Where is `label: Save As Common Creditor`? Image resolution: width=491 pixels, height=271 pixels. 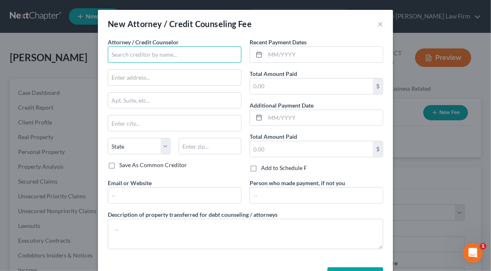
label: Save As Common Creditor is located at coordinates (153, 165).